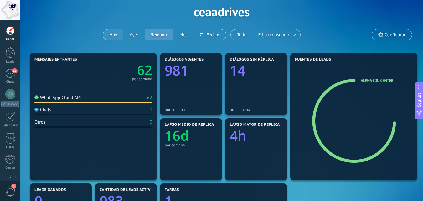 This screenshot has width=423, height=201. Describe the element at coordinates (210, 35) in the screenshot. I see `button: Fechas` at that location.